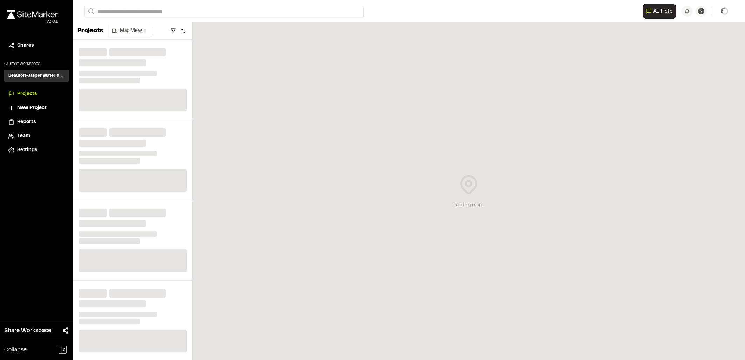  What do you see at coordinates (660, 11) in the screenshot?
I see `button: Open AI Assistant` at bounding box center [660, 11].